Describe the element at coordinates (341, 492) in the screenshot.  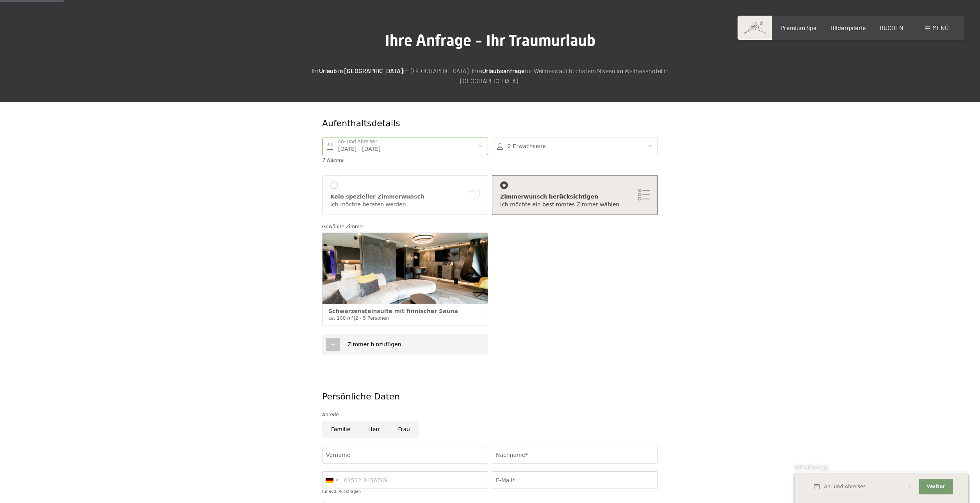
I see `label: für evtl. Rückfragen` at that location.